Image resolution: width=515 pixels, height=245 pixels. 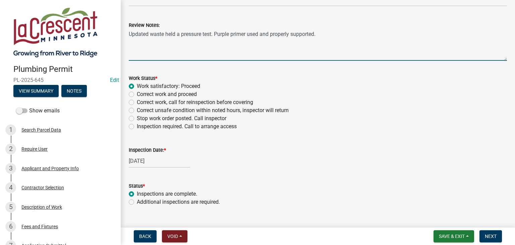 What do you see at coordinates (11, 149) in the screenshot?
I see `div: 2` at bounding box center [11, 149].